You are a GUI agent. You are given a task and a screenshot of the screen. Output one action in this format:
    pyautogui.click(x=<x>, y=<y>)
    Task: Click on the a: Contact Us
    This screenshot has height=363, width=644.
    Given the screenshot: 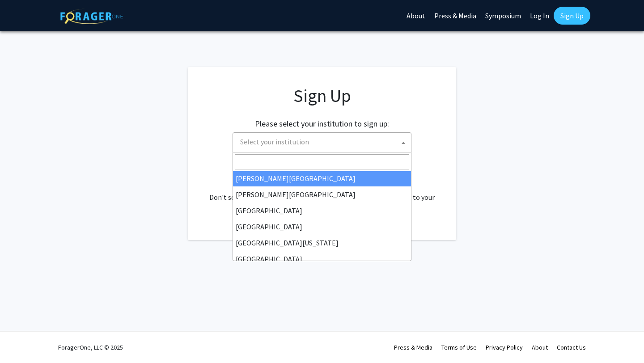 What is the action you would take?
    pyautogui.click(x=571, y=347)
    